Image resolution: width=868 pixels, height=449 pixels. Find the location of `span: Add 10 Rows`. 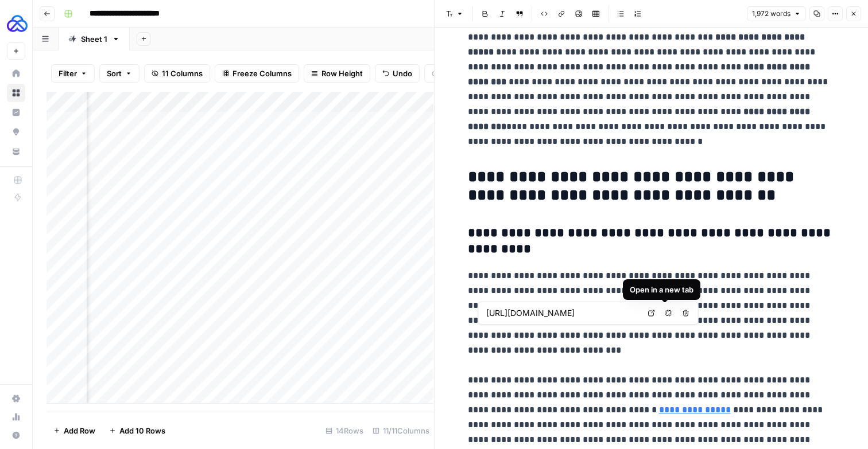

span: Add 10 Rows is located at coordinates (143, 431).